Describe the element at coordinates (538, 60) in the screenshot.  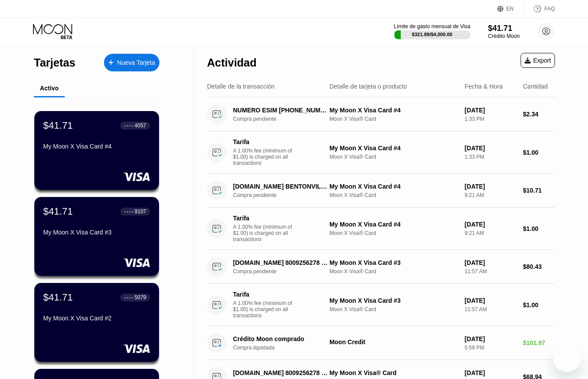
I see `div: Export` at that location.